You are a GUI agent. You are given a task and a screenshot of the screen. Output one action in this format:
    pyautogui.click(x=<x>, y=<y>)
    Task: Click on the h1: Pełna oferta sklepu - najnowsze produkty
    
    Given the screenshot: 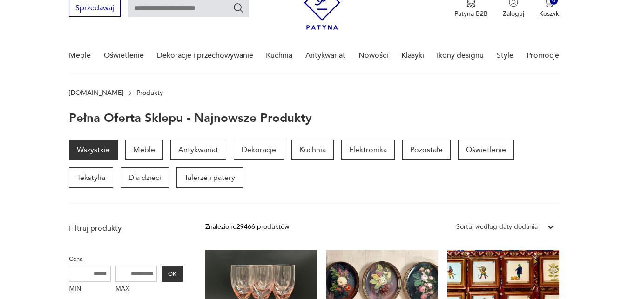 What is the action you would take?
    pyautogui.click(x=190, y=119)
    